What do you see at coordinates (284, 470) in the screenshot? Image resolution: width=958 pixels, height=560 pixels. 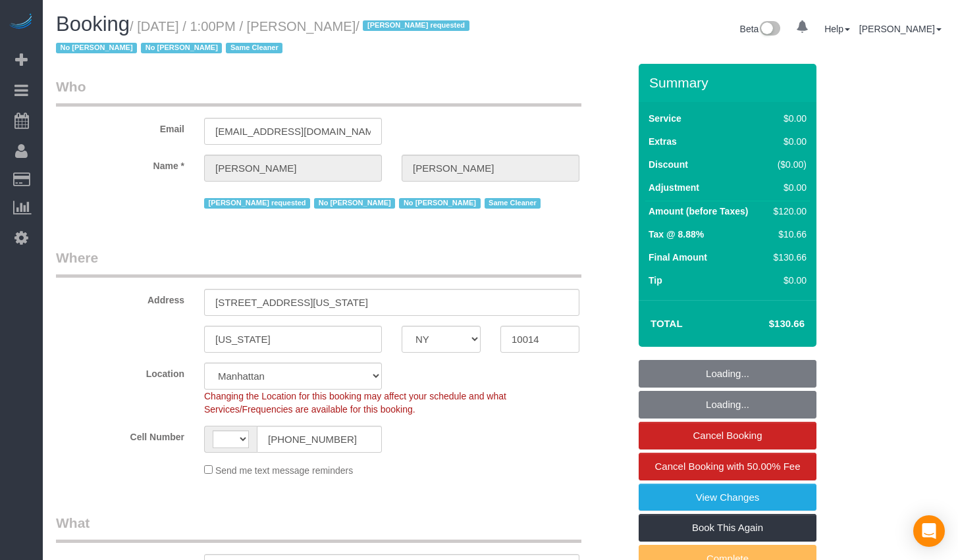 I see `span: Send me text message reminders` at bounding box center [284, 470].